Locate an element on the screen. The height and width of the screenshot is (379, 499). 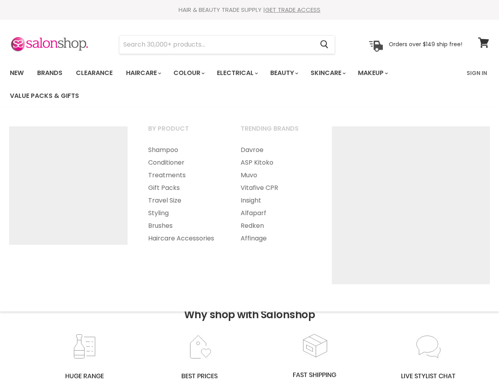
a: GET TRADE ACCESS is located at coordinates (293, 9).